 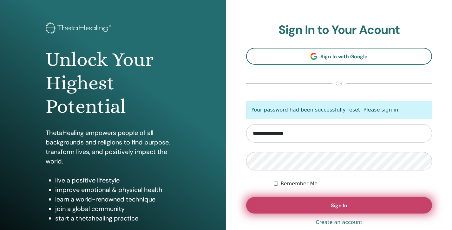 I want to click on h1: Unlock Your Highest Potential, so click(x=113, y=83).